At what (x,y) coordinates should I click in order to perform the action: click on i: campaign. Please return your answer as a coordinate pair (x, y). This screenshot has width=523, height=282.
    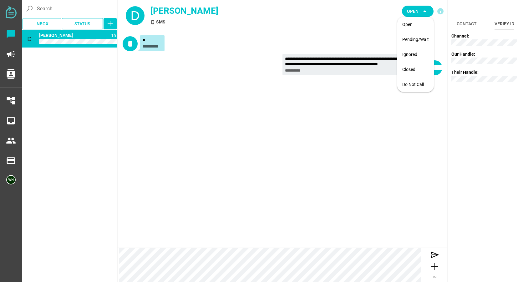
    Looking at the image, I should click on (11, 54).